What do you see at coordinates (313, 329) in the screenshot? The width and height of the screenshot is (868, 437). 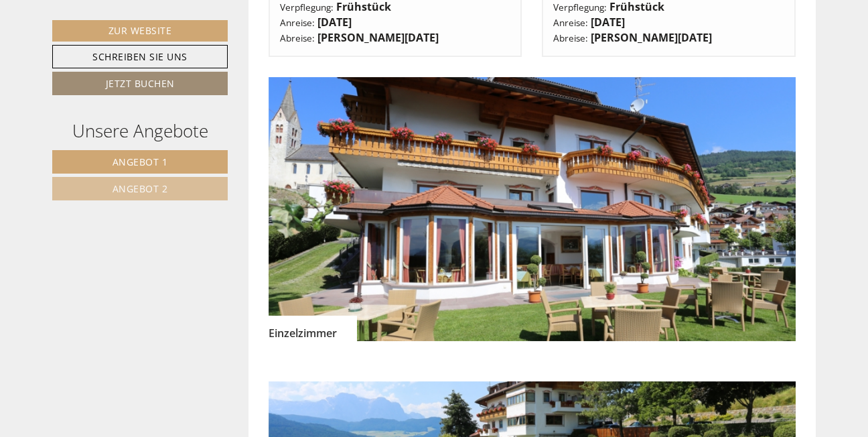 I see `div: Einzelzimmer` at bounding box center [313, 329].